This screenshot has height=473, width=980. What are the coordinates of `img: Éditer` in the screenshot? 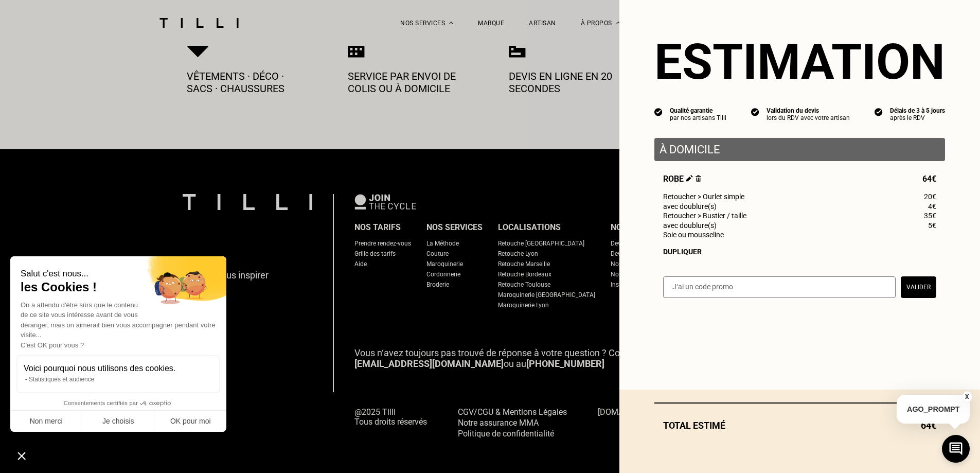 It's located at (690, 178).